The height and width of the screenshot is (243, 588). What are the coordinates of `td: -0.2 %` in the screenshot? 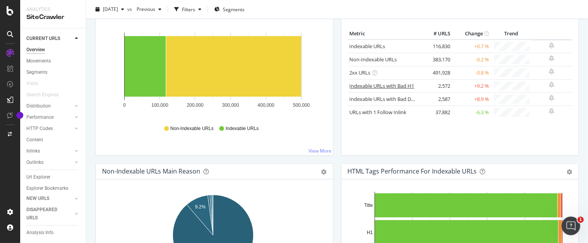 It's located at (472, 59).